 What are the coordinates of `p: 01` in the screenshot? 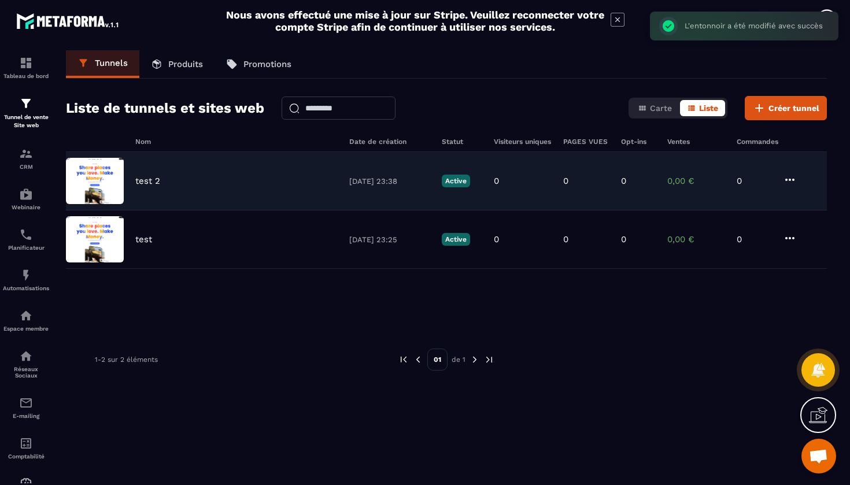 It's located at (437, 360).